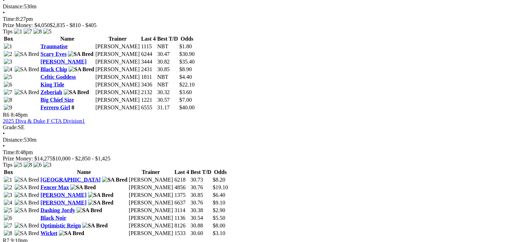  Describe the element at coordinates (265, 153) in the screenshot. I see `div: 8:48pm` at that location.